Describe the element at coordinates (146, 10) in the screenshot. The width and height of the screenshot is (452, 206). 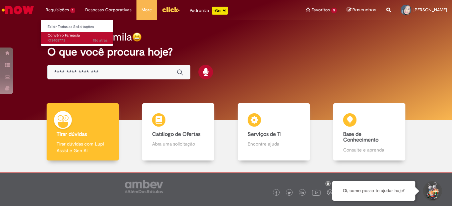
I see `span: More` at that location.